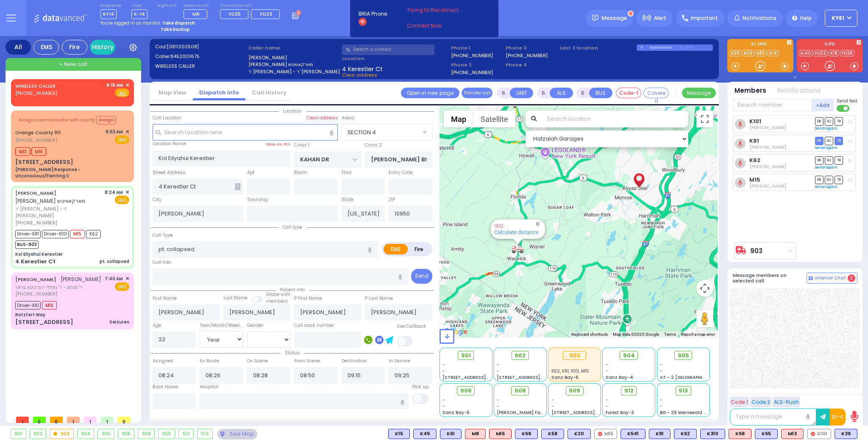 The width and height of the screenshot is (868, 442). I want to click on a: K18, so click(833, 52).